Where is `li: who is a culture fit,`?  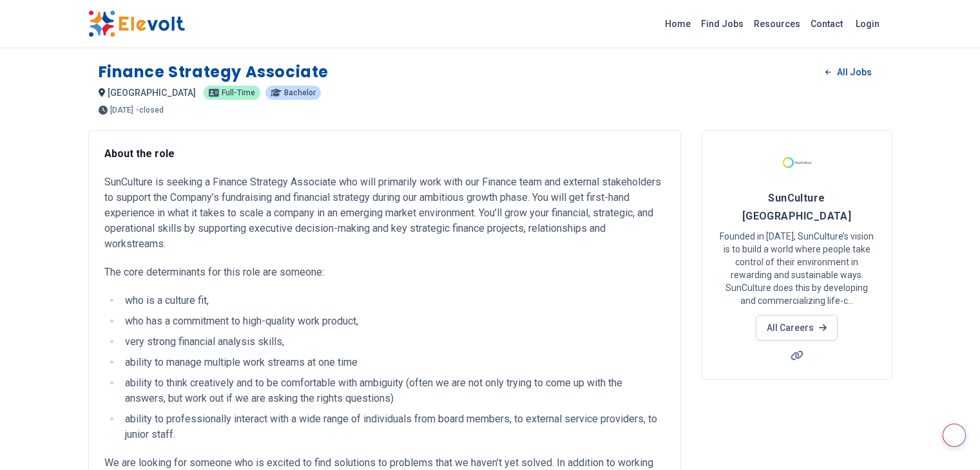
li: who is a culture fit, is located at coordinates (393, 300).